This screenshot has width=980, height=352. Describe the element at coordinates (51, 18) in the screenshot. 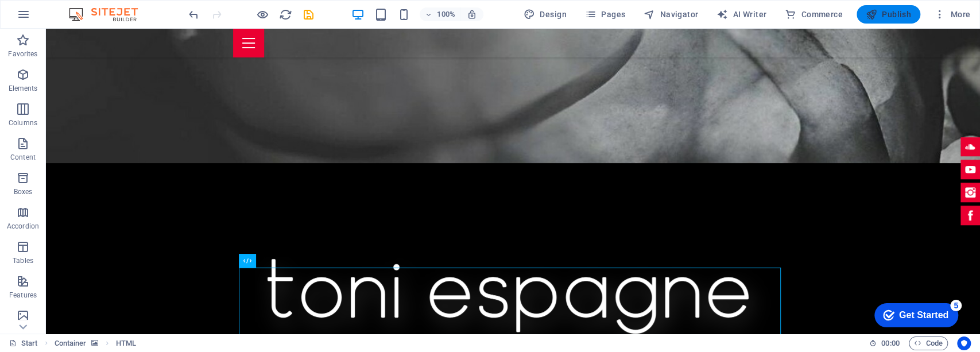

I see `div: Get Started 5 items remaining, 0% complete` at that location.